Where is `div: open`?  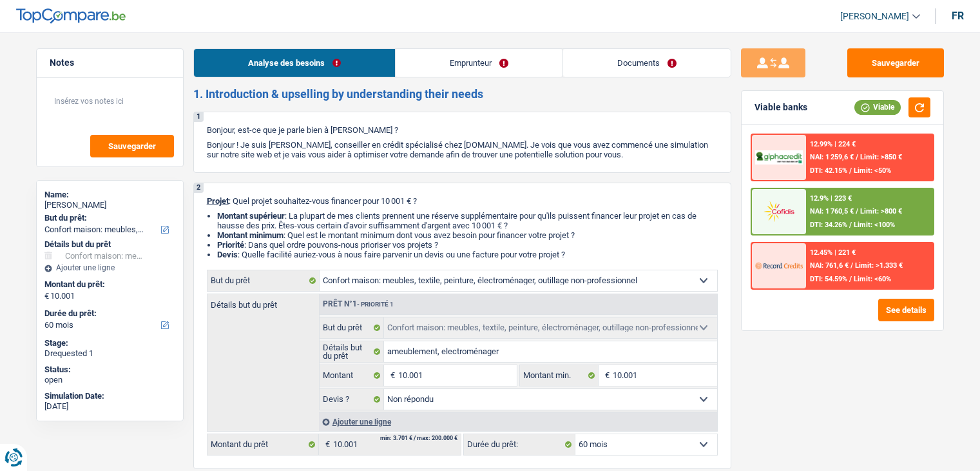 div: open is located at coordinates (110, 380).